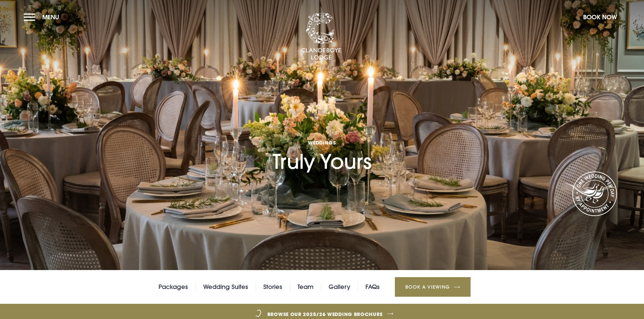 The image size is (644, 319). What do you see at coordinates (273, 287) in the screenshot?
I see `a: Stories` at bounding box center [273, 287].